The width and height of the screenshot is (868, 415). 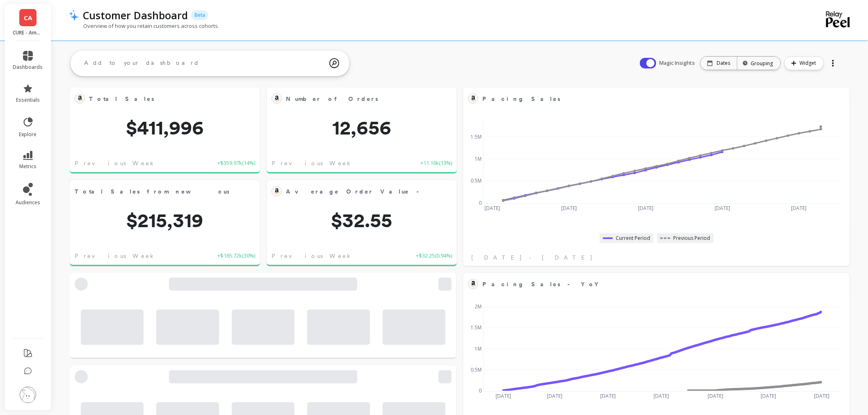 What do you see at coordinates (678, 63) in the screenshot?
I see `span: Magic Insights` at bounding box center [678, 63].